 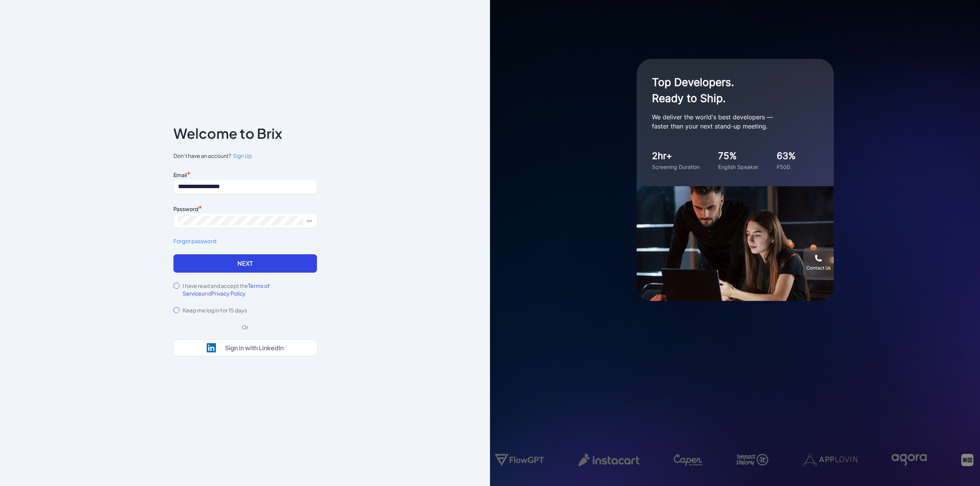 What do you see at coordinates (185, 209) in the screenshot?
I see `label: Password` at bounding box center [185, 209].